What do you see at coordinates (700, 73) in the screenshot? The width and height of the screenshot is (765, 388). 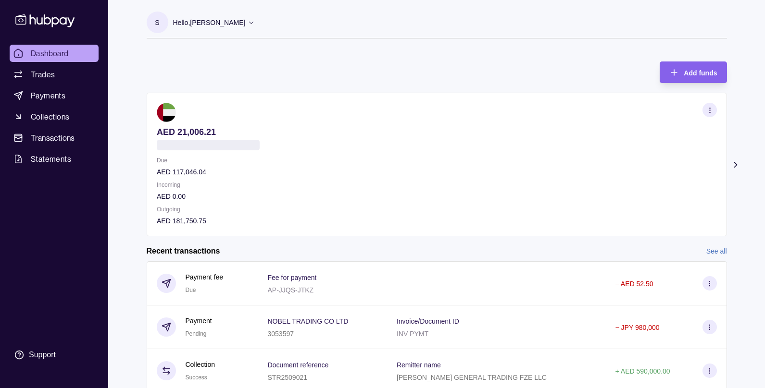 I see `span: Add funds` at bounding box center [700, 73].